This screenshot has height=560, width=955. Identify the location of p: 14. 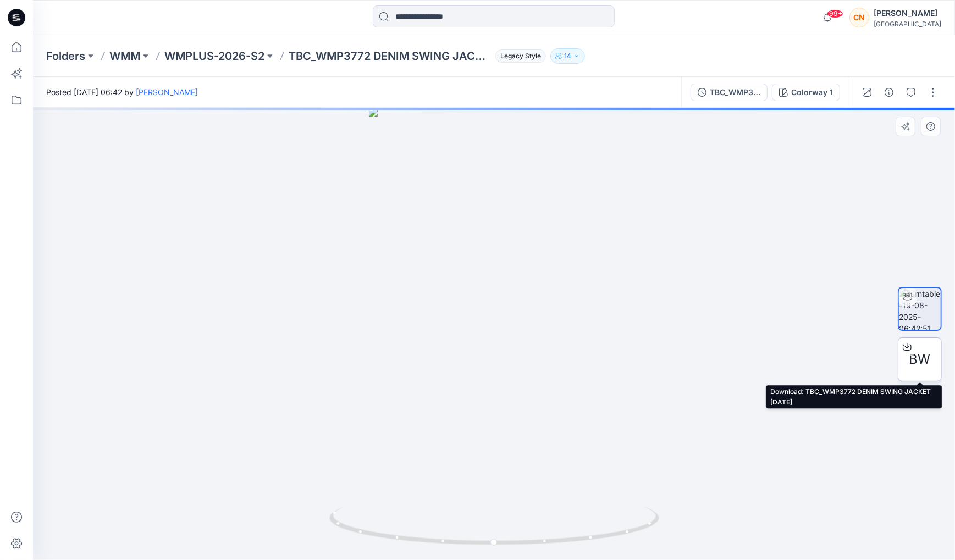
(568, 56).